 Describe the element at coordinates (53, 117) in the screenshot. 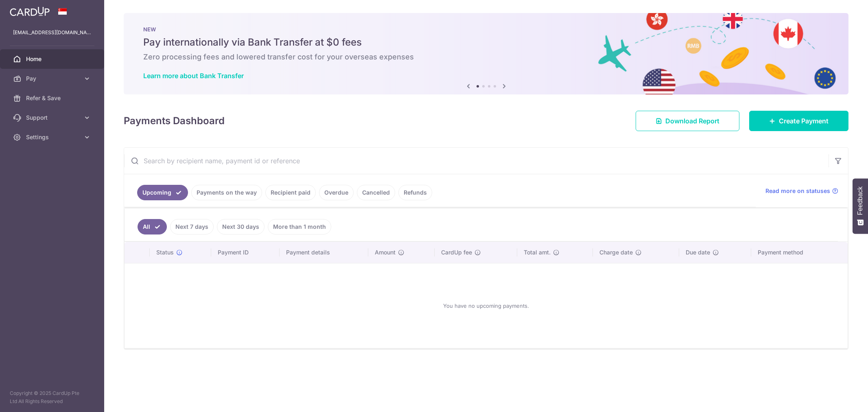

I see `span: Support` at that location.